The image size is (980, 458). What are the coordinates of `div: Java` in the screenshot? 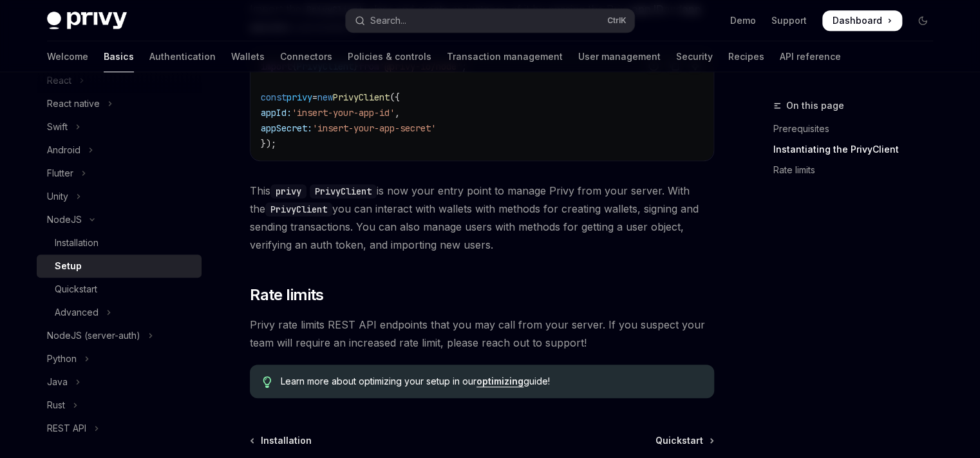 It's located at (58, 382).